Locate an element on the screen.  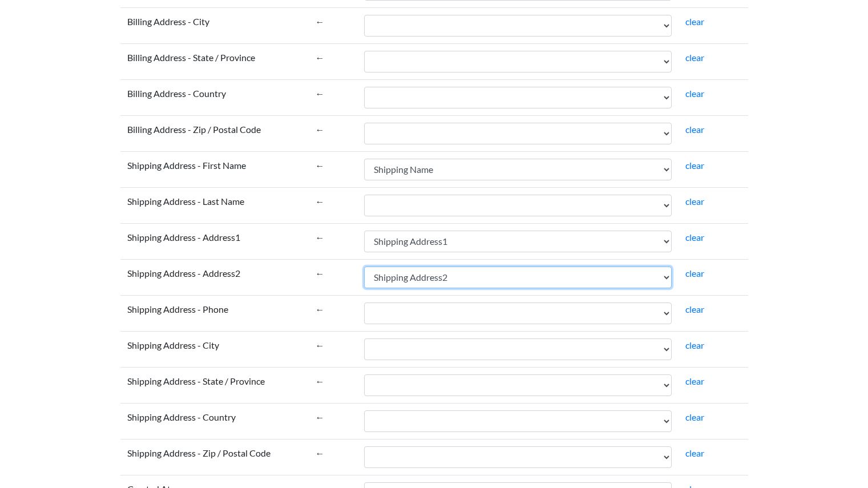
label: Shipping Address - Last Name is located at coordinates (185, 201).